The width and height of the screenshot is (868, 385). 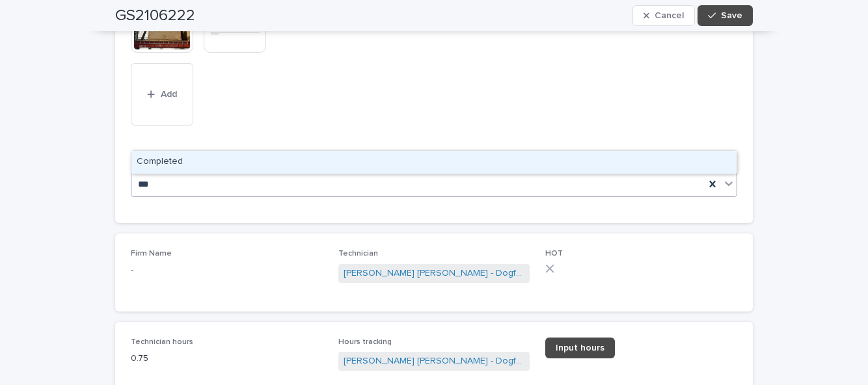 What do you see at coordinates (151, 254) in the screenshot?
I see `span: Firm Name` at bounding box center [151, 254].